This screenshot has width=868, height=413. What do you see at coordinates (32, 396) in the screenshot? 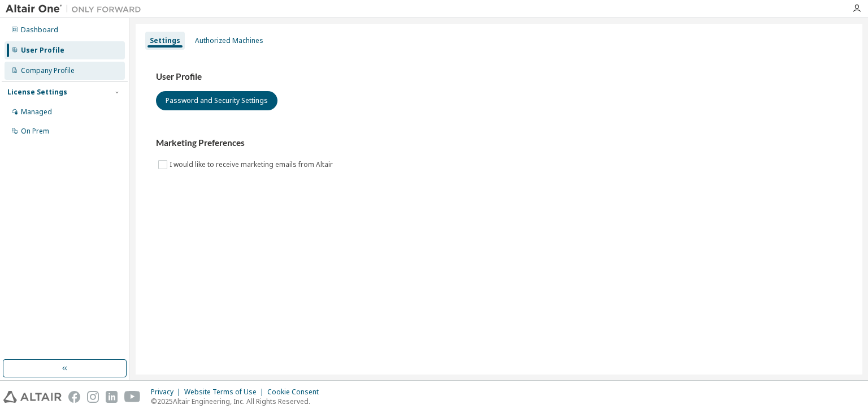
I see `img: altair_logo.svg` at bounding box center [32, 396].